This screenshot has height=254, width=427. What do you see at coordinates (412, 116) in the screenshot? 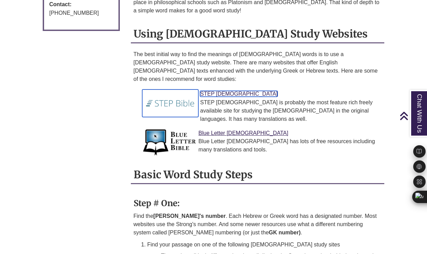
I see `a: Back to Top` at bounding box center [412, 116].